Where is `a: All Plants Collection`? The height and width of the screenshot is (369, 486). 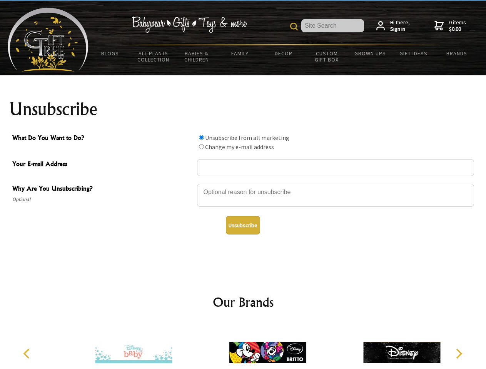 a: All Plants Collection is located at coordinates (153, 57).